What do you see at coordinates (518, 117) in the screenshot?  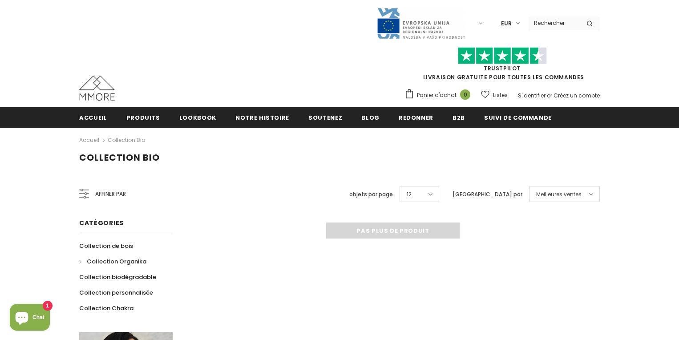 I see `a: Suivi de commande` at bounding box center [518, 117].